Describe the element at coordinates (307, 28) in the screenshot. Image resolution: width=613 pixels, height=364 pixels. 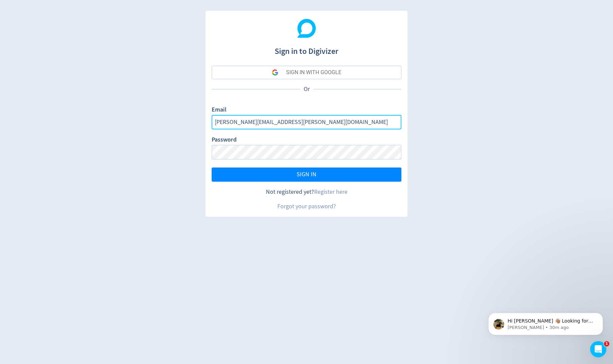
I see `img: Digivizer Logo` at that location.